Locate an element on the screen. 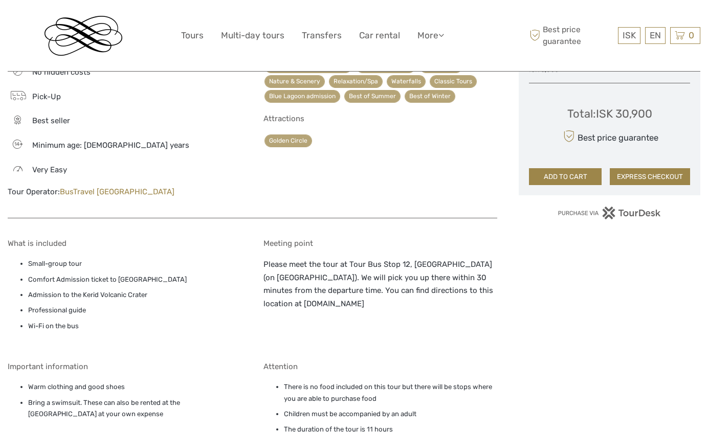 Image resolution: width=708 pixels, height=432 pixels. li: Children must be accompanied by an adult is located at coordinates (391, 415).